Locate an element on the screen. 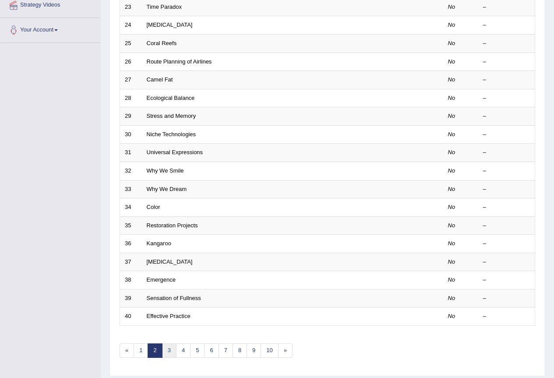 Image resolution: width=554 pixels, height=378 pixels. a: 6 is located at coordinates (211, 350).